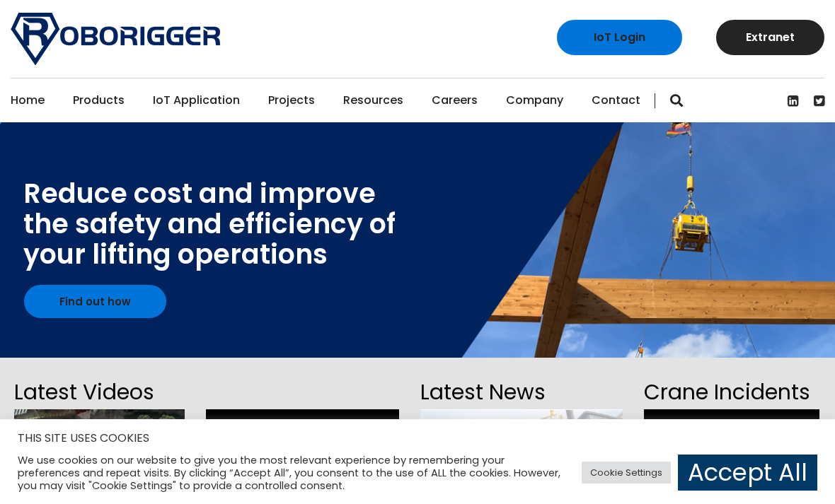  Describe the element at coordinates (534, 100) in the screenshot. I see `a: Company` at that location.